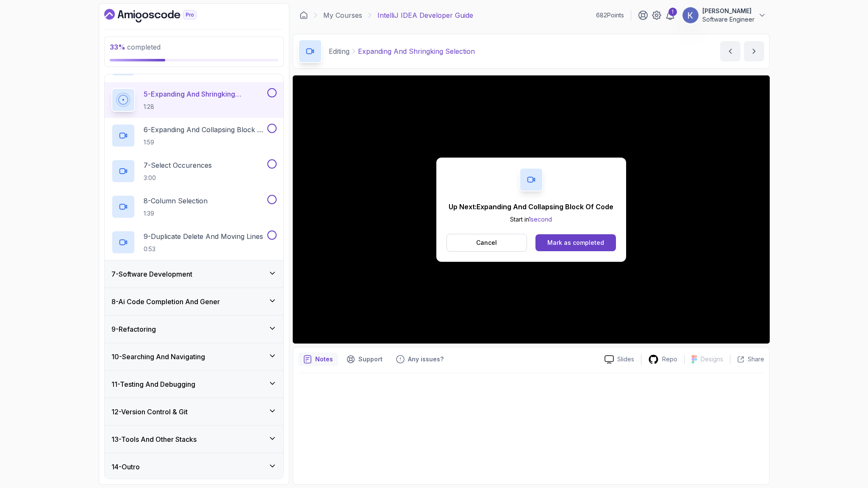 This screenshot has width=868, height=488. I want to click on button: 12-Version Control & Git, so click(194, 412).